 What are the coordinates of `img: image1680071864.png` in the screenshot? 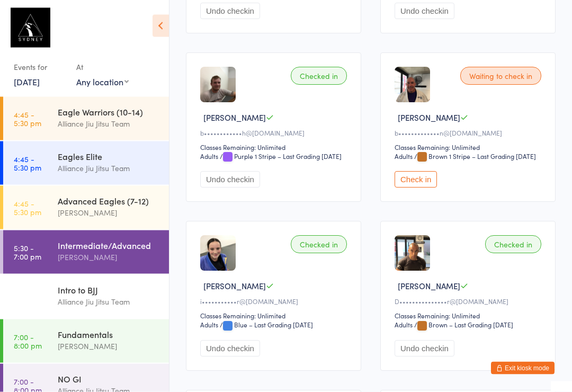 It's located at (412, 85).